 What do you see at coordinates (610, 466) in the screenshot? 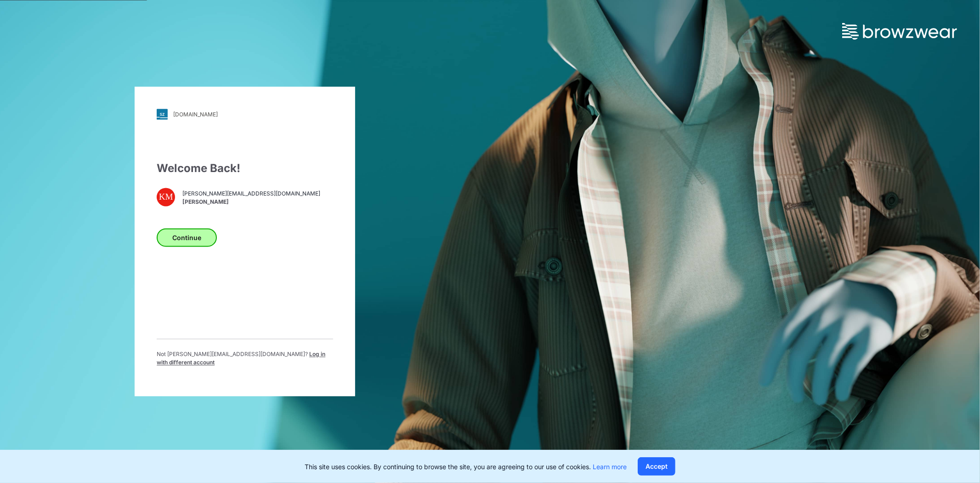
I see `a: Learn more` at bounding box center [610, 466].